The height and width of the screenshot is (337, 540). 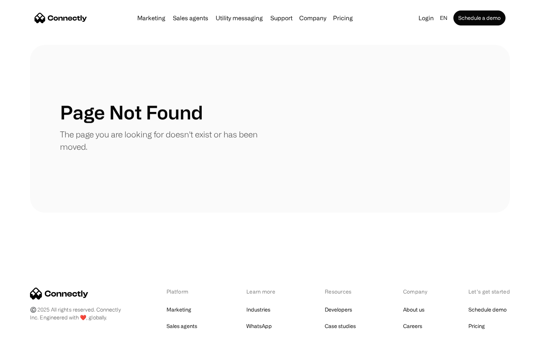 What do you see at coordinates (281, 18) in the screenshot?
I see `a: Support` at bounding box center [281, 18].